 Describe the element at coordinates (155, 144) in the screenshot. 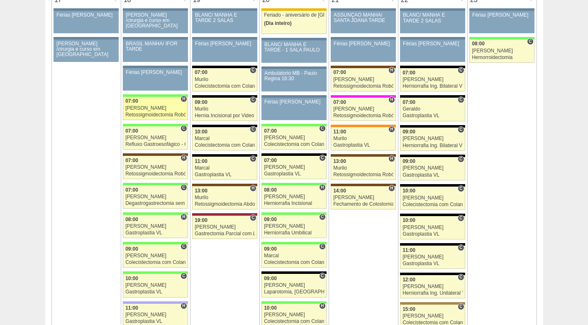

I see `div: Refluxo Gastroesofágico - Cirurgia VL` at that location.